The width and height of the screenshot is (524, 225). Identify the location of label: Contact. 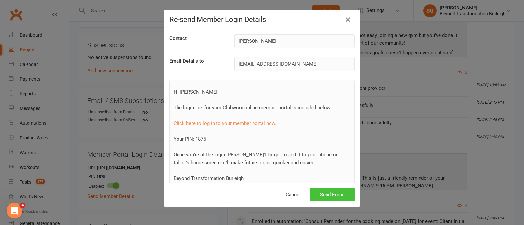
(178, 38).